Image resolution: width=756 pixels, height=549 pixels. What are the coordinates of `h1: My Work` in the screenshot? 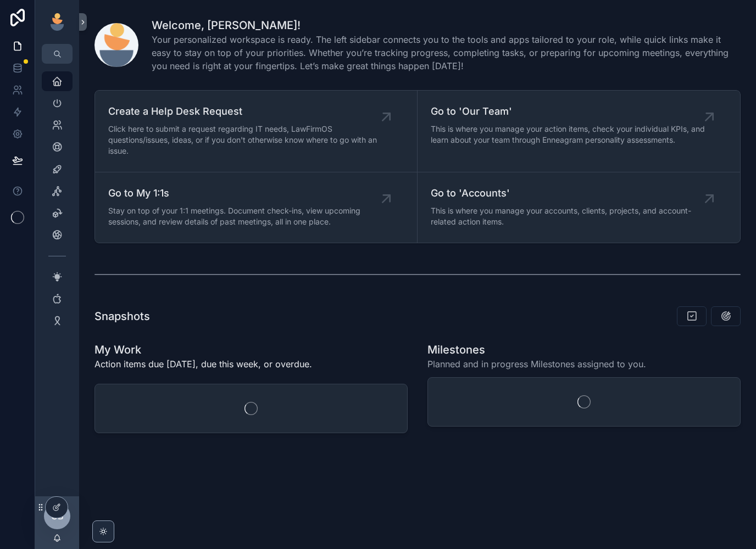 It's located at (204, 350).